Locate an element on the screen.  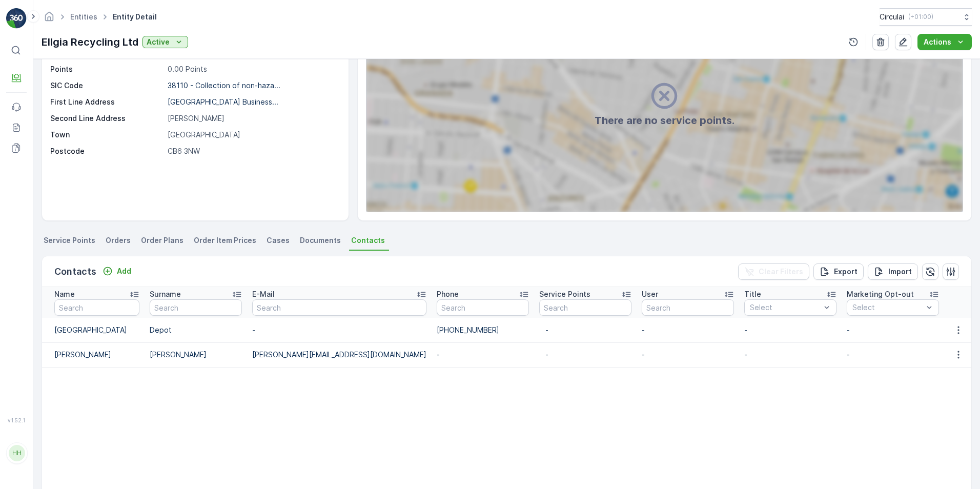
span: Entity Detail is located at coordinates (135, 17).